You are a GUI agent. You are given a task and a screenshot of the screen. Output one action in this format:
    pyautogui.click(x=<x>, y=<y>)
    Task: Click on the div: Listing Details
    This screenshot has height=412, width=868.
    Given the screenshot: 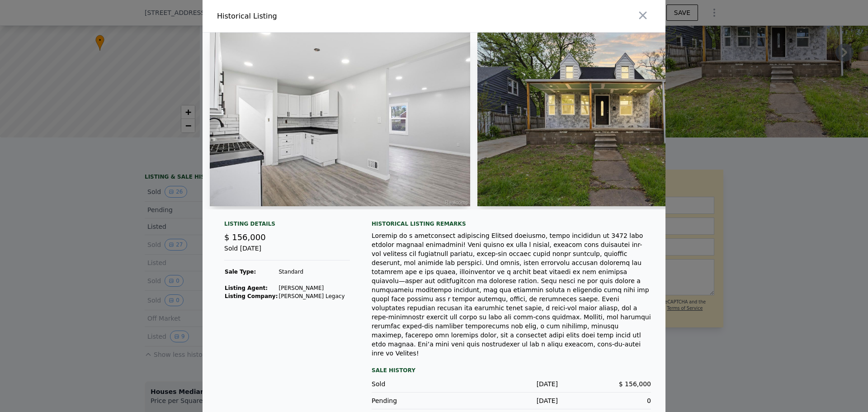 What is the action you would take?
    pyautogui.click(x=287, y=225)
    